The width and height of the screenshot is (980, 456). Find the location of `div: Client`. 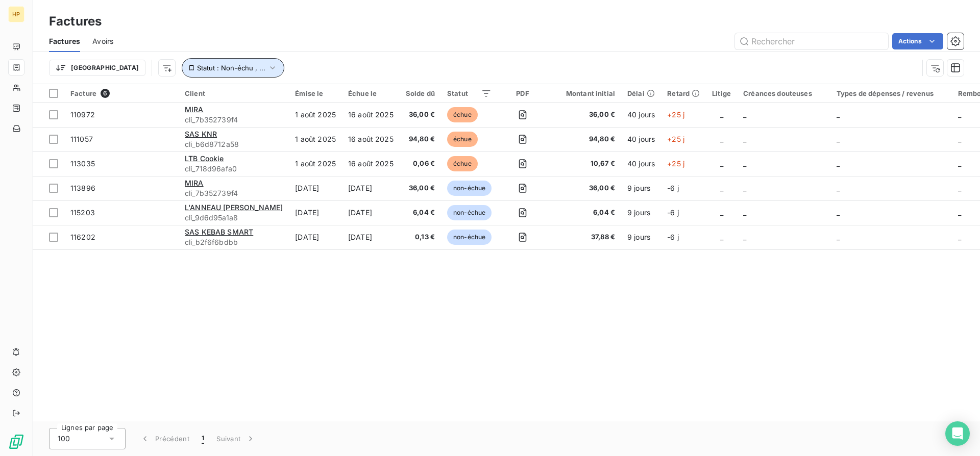

div: Client is located at coordinates (234, 93).